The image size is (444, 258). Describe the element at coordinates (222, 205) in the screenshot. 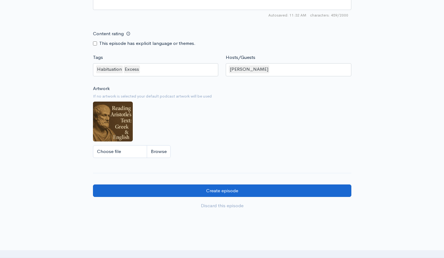

I see `a: Discard this episode` at that location.